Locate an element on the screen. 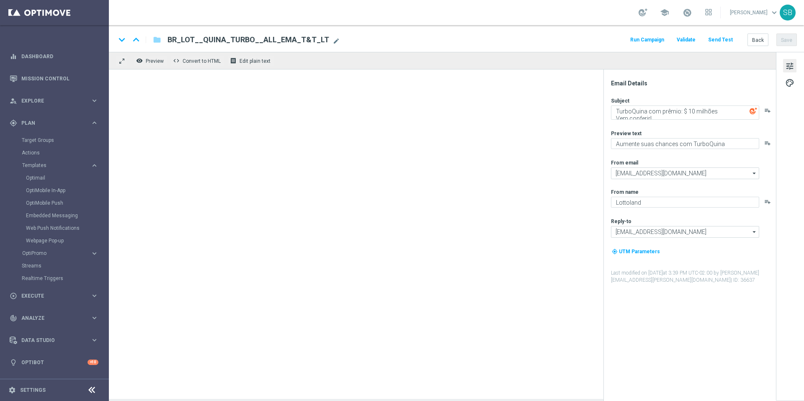  div: Streams is located at coordinates (65, 266).